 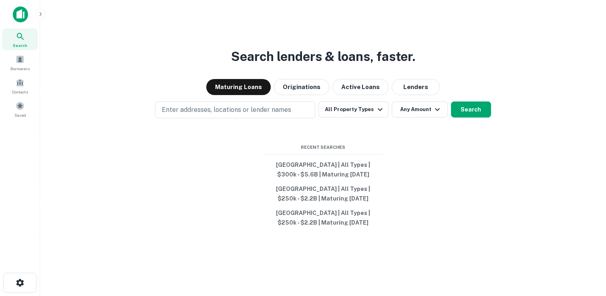 I want to click on span: Contacts, so click(x=20, y=92).